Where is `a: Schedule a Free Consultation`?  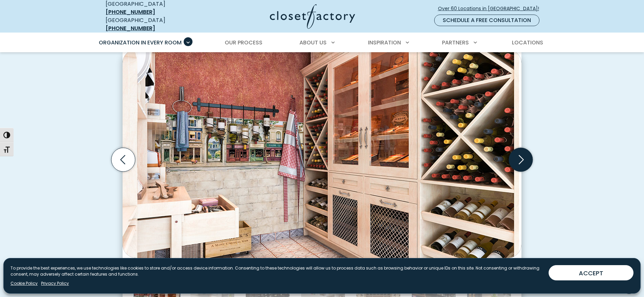 a: Schedule a Free Consultation is located at coordinates (487, 20).